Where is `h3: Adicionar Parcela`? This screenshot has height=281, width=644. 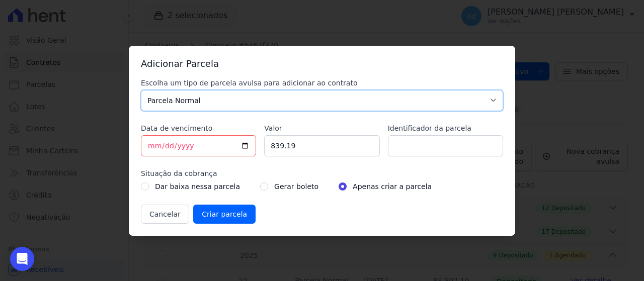
h3: Adicionar Parcela is located at coordinates (322, 64).